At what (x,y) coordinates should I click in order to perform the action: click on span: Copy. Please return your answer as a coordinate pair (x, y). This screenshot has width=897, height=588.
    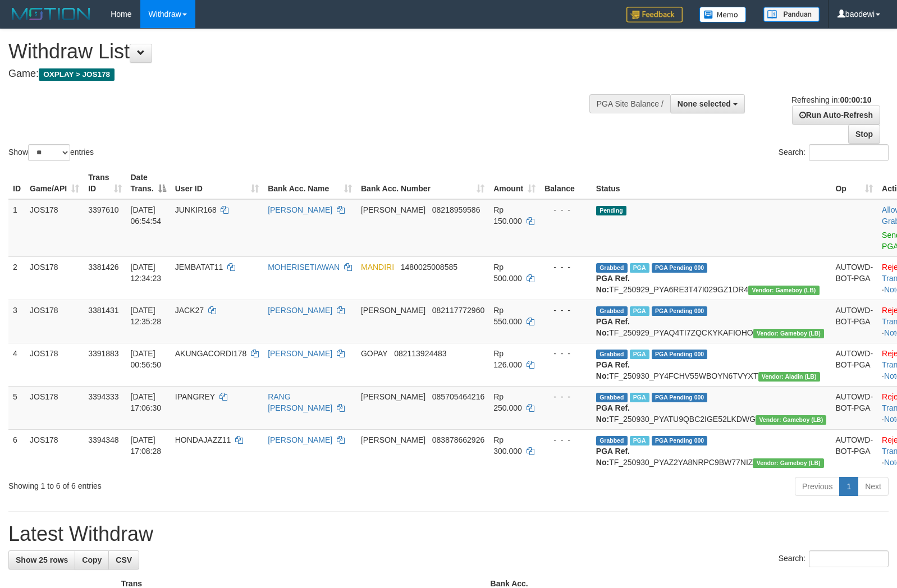
    Looking at the image, I should click on (91, 560).